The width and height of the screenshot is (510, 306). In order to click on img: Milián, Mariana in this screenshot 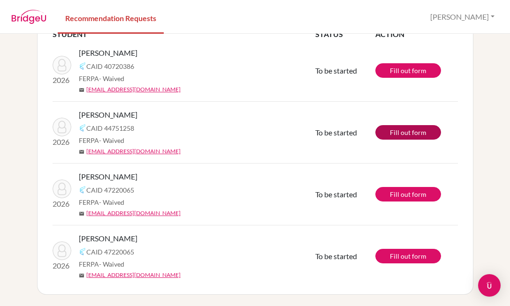, I will do `click(62, 127)`.